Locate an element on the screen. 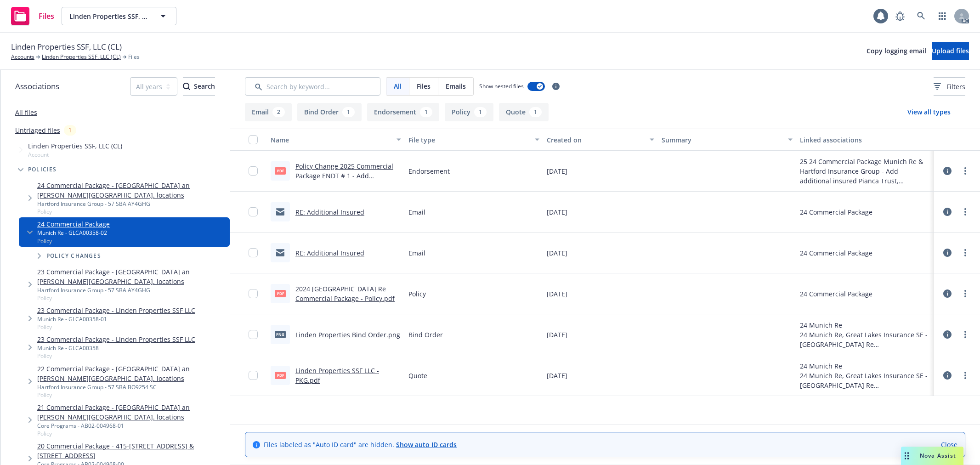  div: Summary is located at coordinates (722, 140).